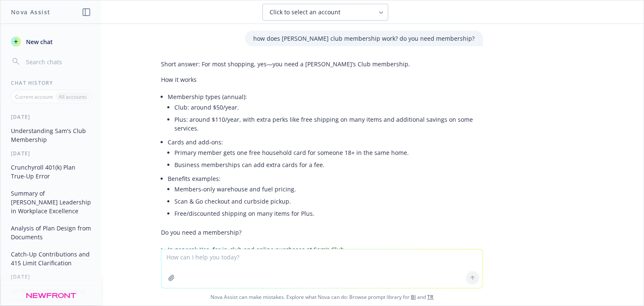 This screenshot has width=644, height=306. Describe the element at coordinates (51, 172) in the screenshot. I see `button: Crunchyroll 401(k) Plan True-Up Error` at that location.